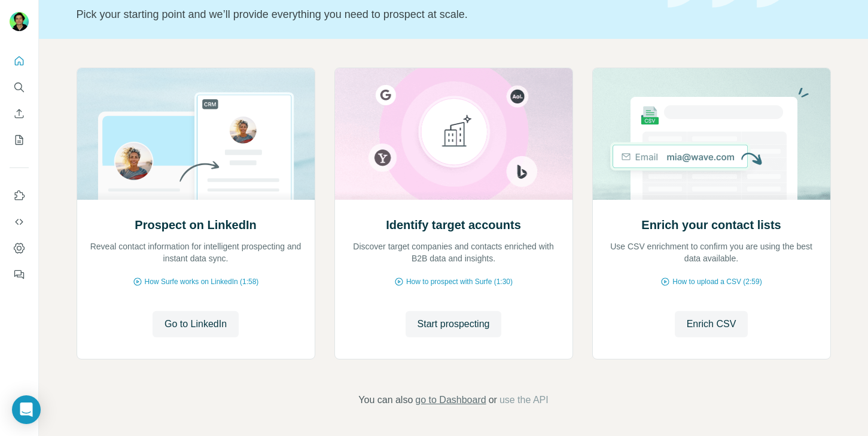  Describe the element at coordinates (450, 400) in the screenshot. I see `span: go to Dashboard` at that location.